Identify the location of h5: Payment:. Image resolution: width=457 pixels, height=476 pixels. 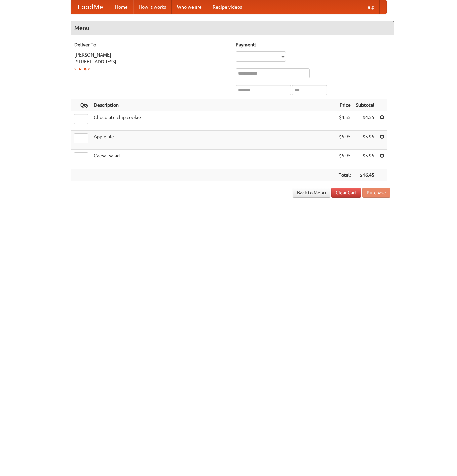
(313, 45).